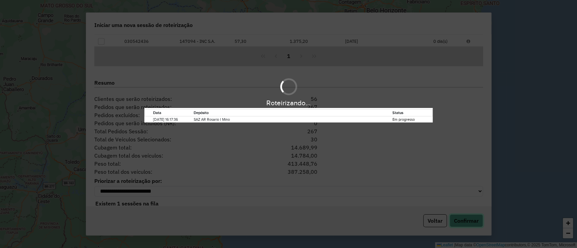 The width and height of the screenshot is (577, 248). I want to click on th: Status, so click(412, 113).